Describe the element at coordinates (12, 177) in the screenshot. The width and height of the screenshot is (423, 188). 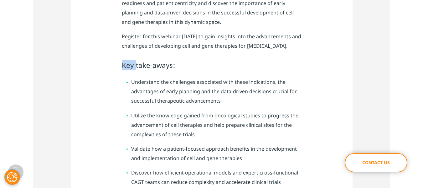
I see `button: Cookies Settings` at that location.